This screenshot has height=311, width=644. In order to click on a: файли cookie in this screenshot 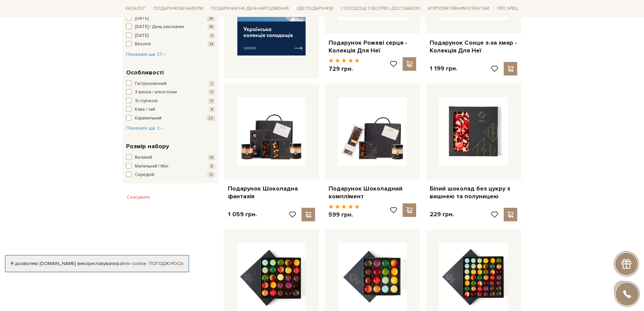, I will do `click(131, 263)`.